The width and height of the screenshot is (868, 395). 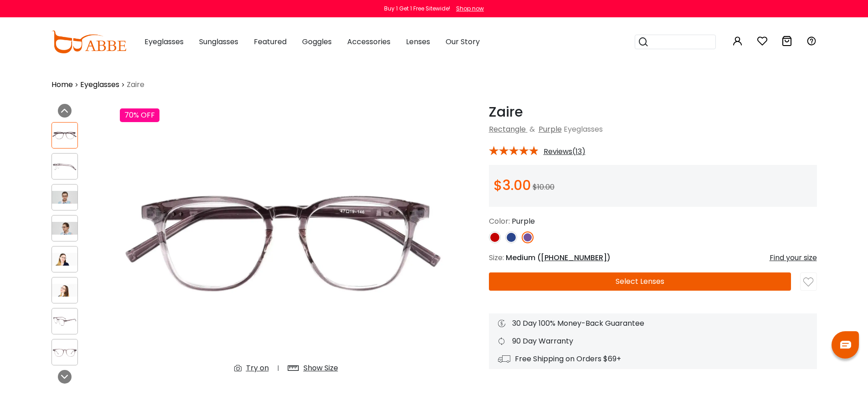 I want to click on button: Select Lenses, so click(x=639, y=281).